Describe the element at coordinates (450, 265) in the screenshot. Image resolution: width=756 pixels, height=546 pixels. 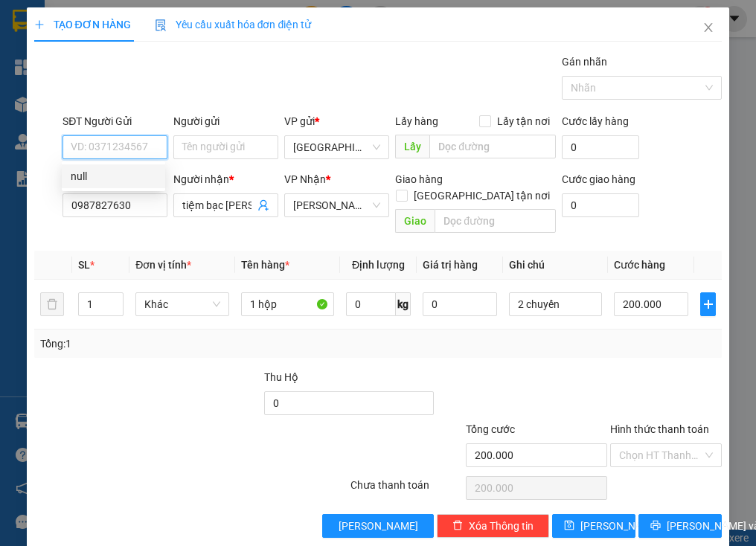
I see `span: Giá trị hàng` at that location.